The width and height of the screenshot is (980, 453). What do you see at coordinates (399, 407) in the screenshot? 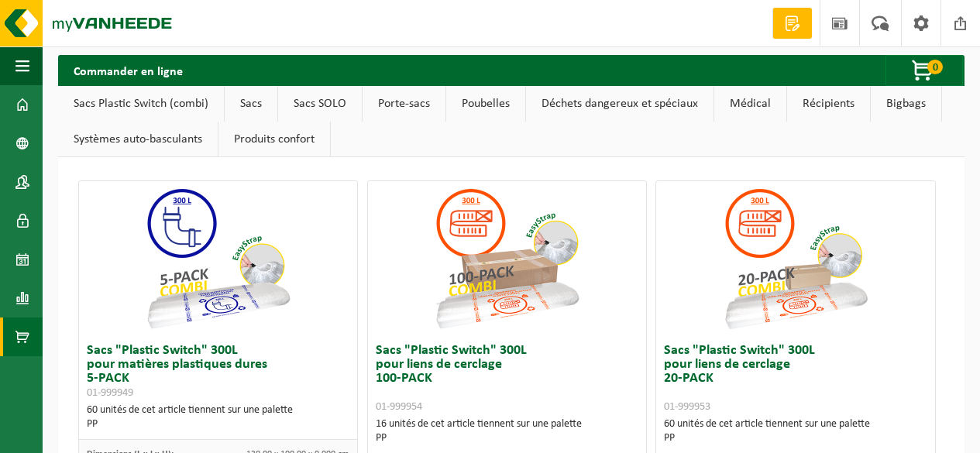
I see `span: 01-999954` at bounding box center [399, 407].